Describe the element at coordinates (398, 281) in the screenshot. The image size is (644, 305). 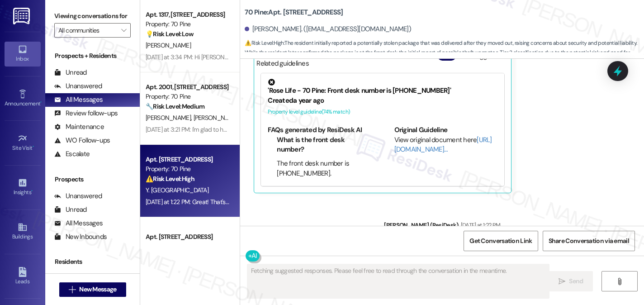
I see `textarea: Fetching suggested responses. Please feel free to read through the conversation in the meantime.` at that location.